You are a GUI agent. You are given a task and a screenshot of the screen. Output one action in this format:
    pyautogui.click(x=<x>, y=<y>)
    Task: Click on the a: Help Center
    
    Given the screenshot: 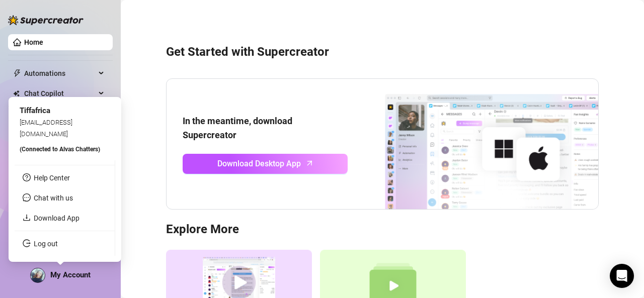 What is the action you would take?
    pyautogui.click(x=52, y=178)
    